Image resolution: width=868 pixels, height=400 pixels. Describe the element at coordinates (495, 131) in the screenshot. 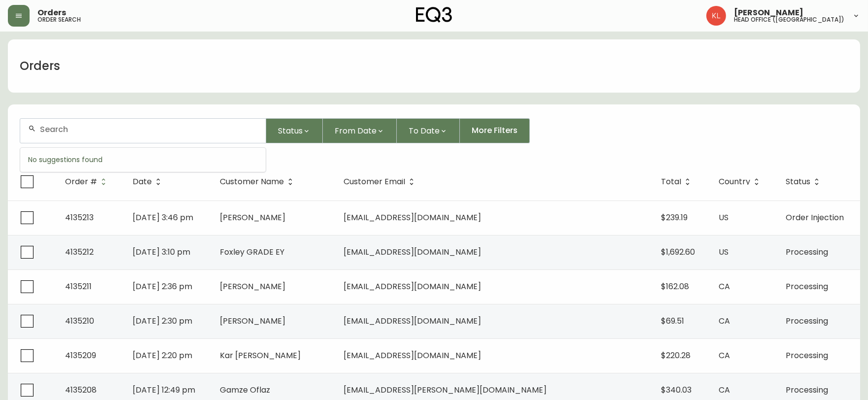

I see `button: More Filters` at that location.